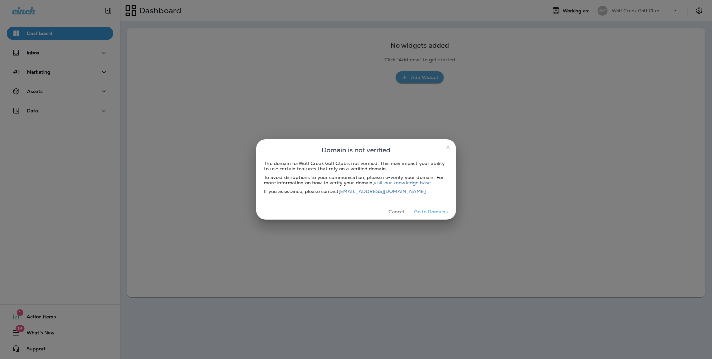 The height and width of the screenshot is (359, 712). What do you see at coordinates (448, 147) in the screenshot?
I see `button: close` at bounding box center [448, 147].